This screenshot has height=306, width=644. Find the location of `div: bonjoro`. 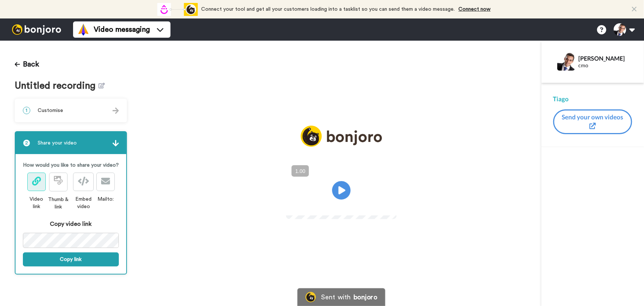

div: bonjoro is located at coordinates (365, 297).